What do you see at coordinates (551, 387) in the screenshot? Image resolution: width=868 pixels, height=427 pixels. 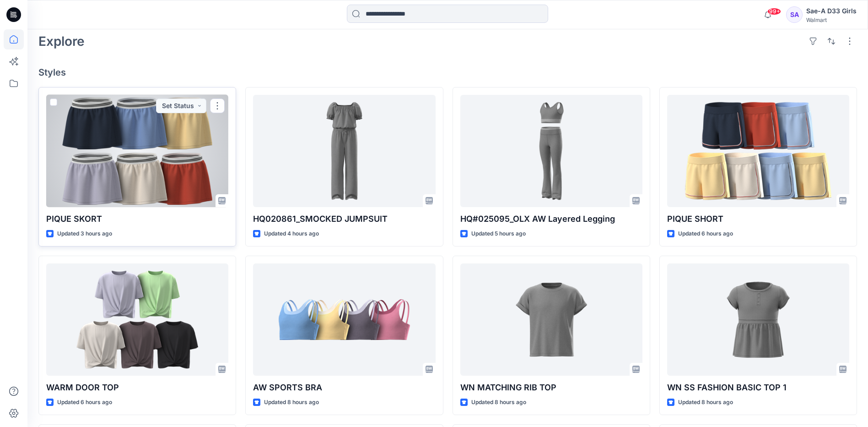 I see `p: WN MATCHING RIB TOP` at bounding box center [551, 387].